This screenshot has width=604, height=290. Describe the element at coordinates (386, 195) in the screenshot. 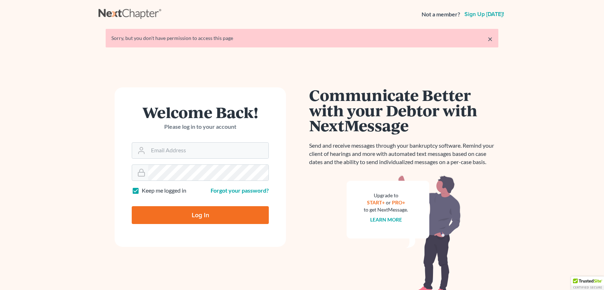

I see `div: Upgrade to` at that location.